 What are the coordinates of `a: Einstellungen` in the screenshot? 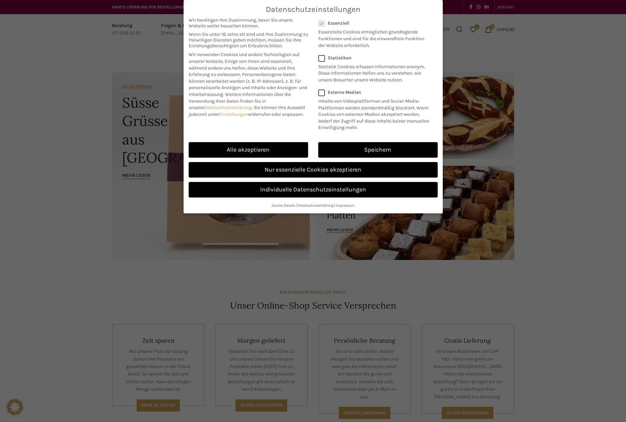 It's located at (233, 114).